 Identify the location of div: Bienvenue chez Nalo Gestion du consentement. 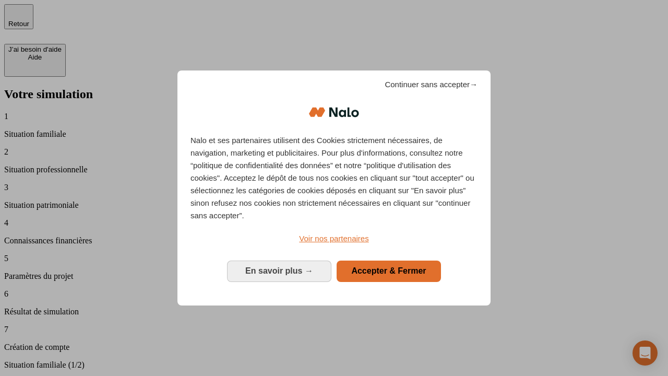
(334, 187).